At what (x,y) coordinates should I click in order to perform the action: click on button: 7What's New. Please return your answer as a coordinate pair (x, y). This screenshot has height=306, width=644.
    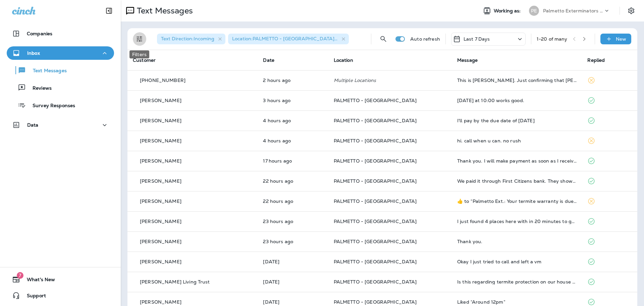
    Looking at the image, I should click on (60, 279).